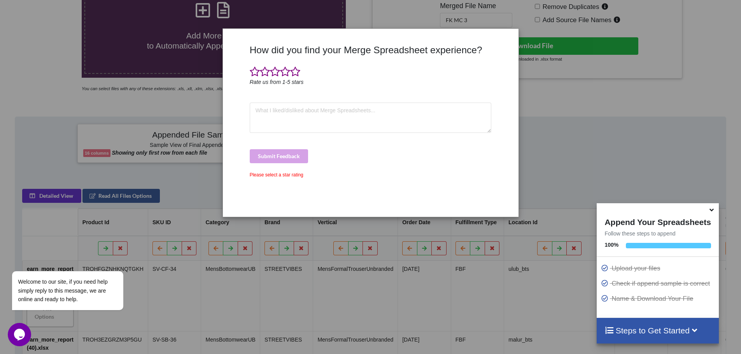 This screenshot has height=354, width=741. I want to click on p: Follow these steps to append, so click(658, 234).